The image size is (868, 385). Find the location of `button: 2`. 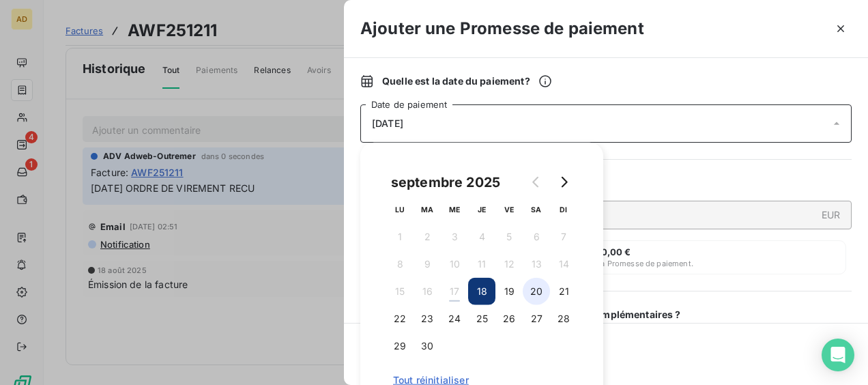

button: 2 is located at coordinates (427, 237).